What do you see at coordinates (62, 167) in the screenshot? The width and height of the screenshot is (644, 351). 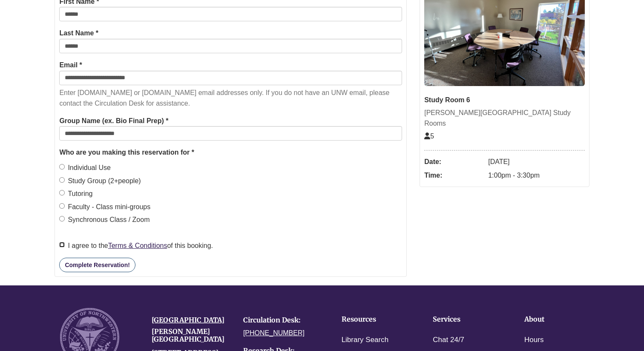 I see `input: Individual Use` at bounding box center [62, 167].